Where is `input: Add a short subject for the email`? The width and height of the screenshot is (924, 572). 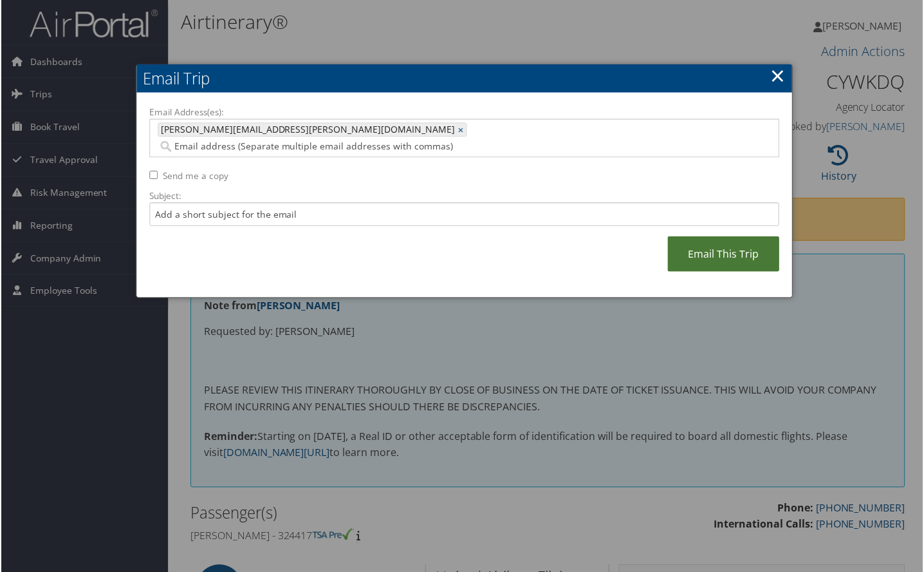
input: Add a short subject for the email is located at coordinates (464, 214).